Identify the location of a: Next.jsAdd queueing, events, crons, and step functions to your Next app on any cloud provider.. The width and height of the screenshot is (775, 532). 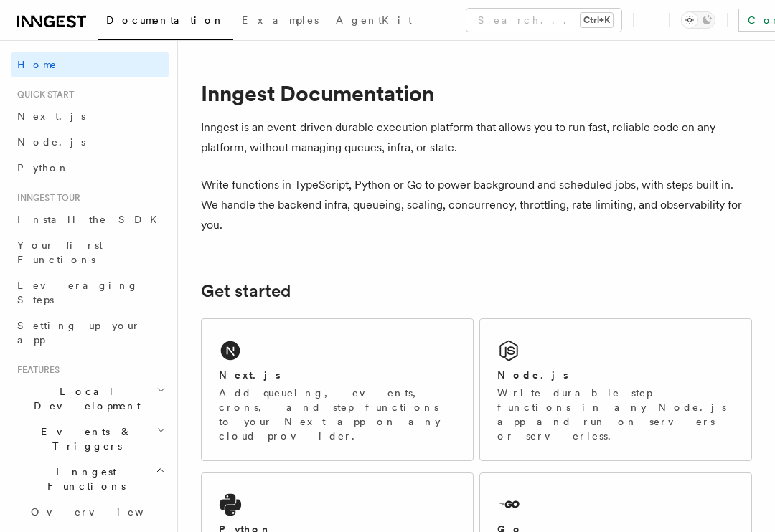
(337, 389).